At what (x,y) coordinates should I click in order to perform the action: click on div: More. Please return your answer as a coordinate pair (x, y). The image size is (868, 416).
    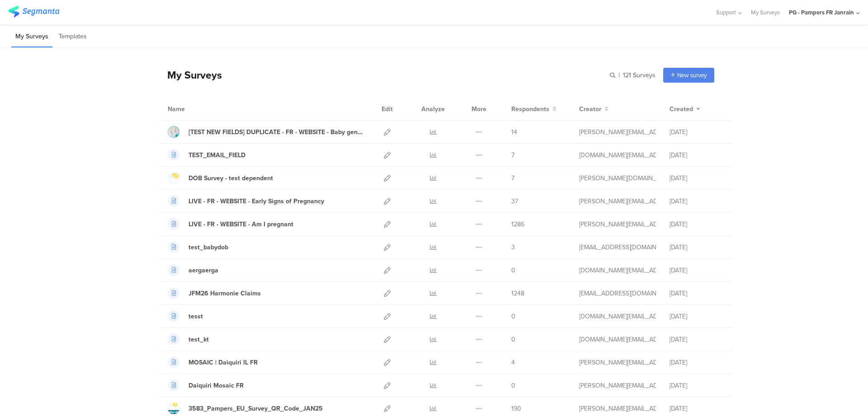
    Looking at the image, I should click on (478, 109).